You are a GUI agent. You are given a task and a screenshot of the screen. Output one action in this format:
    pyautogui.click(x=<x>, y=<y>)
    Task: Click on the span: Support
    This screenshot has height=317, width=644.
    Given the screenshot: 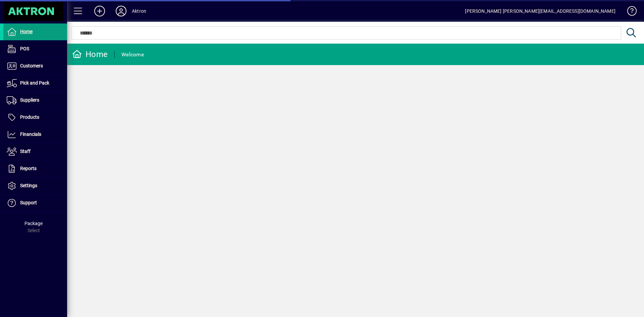 What is the action you would take?
    pyautogui.click(x=28, y=203)
    